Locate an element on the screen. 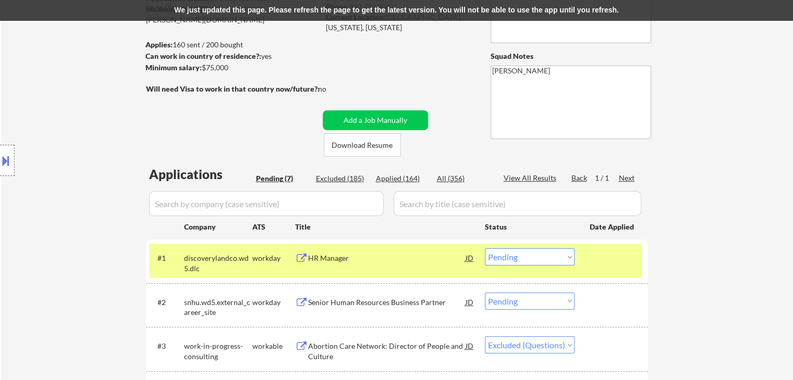 The width and height of the screenshot is (793, 380). div: Company is located at coordinates (218, 227).